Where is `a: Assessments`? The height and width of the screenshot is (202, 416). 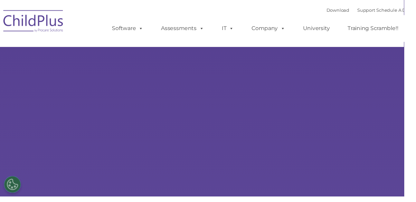 a: Assessments is located at coordinates (188, 29).